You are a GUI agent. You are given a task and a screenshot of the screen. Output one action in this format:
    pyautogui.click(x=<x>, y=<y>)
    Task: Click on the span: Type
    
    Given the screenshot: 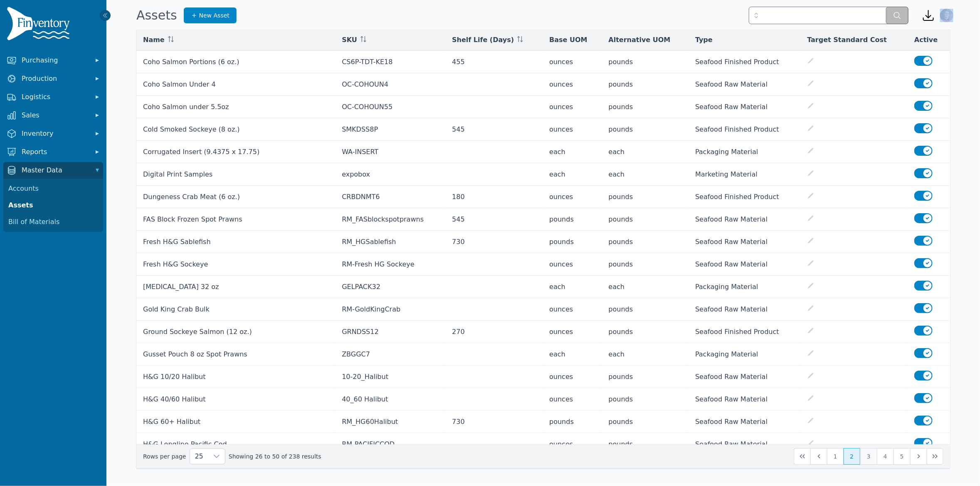 What is the action you would take?
    pyautogui.click(x=704, y=40)
    